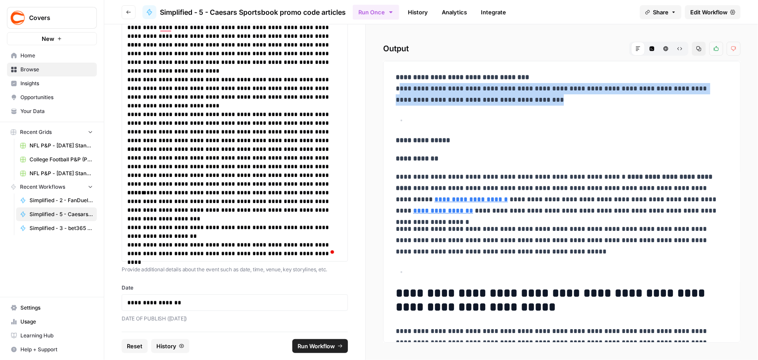  Describe the element at coordinates (56, 335) in the screenshot. I see `span: Learning Hub` at that location.